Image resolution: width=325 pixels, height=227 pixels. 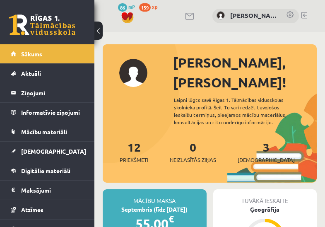 I want to click on span: Atzīmes, so click(x=32, y=210).